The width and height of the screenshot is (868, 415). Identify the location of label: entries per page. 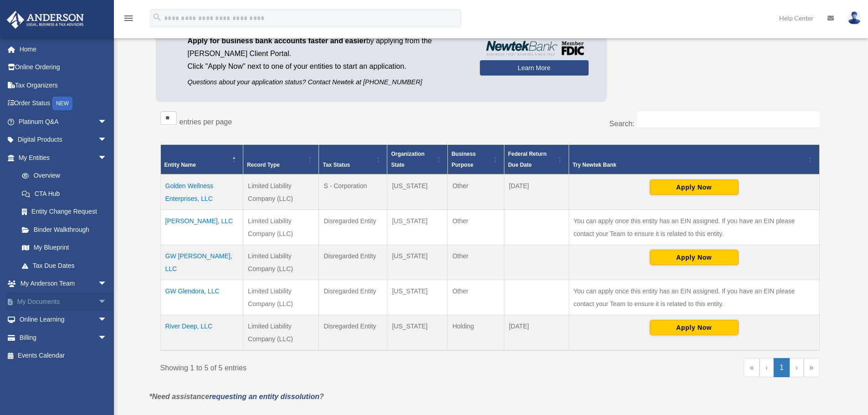
(205, 122).